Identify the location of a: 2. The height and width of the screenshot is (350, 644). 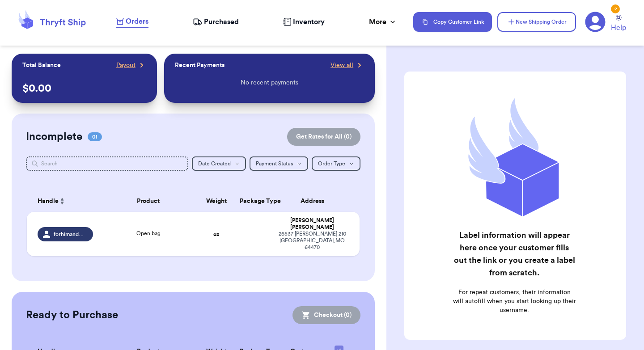
(595, 22).